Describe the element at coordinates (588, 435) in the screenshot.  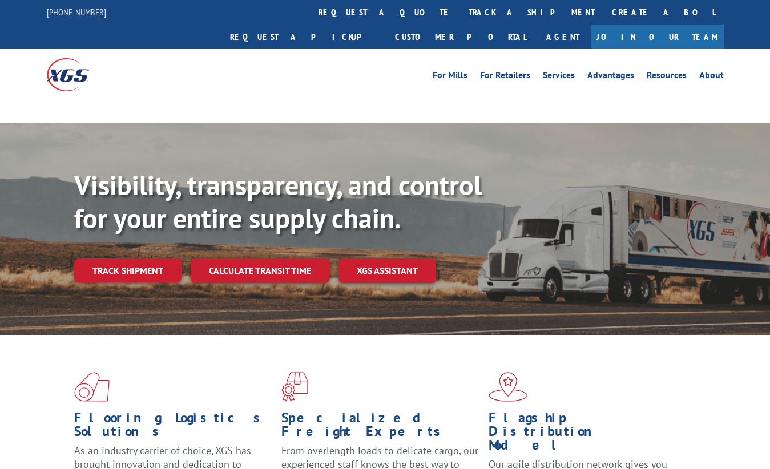
I see `h1: Flagship Distribution Model` at that location.